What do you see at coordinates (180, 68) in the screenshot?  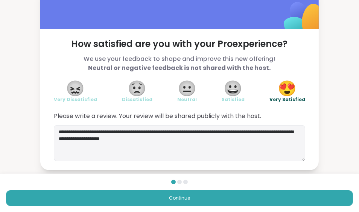 I see `b: Neutral or negative feedback is not shared with the host.` at bounding box center [180, 68].